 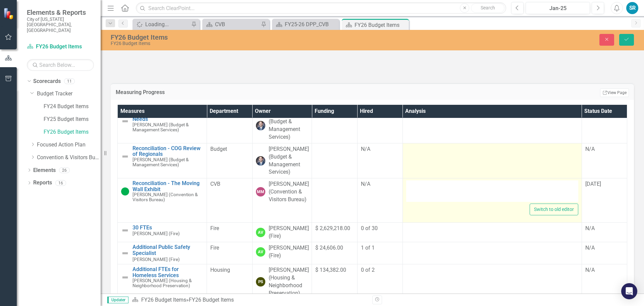 I want to click on a: Reconciliation - COG Review of Regionals, so click(x=168, y=151).